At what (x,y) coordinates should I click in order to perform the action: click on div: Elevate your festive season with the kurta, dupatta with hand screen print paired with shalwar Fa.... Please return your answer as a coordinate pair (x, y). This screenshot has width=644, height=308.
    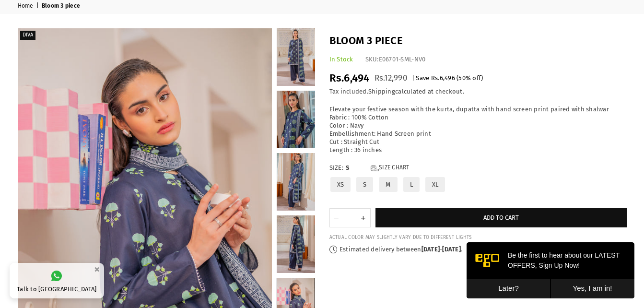
    Looking at the image, I should click on (478, 130).